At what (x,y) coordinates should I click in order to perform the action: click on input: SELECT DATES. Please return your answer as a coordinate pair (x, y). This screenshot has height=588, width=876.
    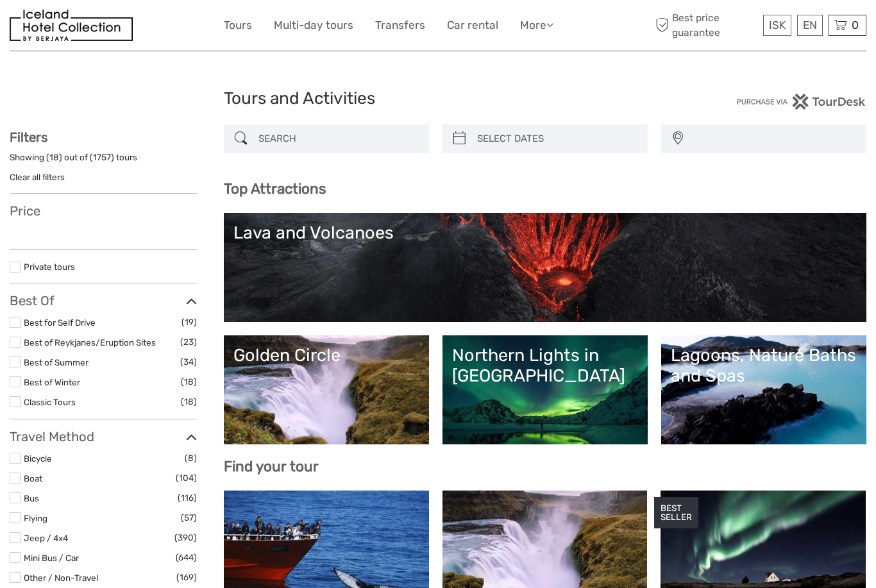
    Looking at the image, I should click on (557, 139).